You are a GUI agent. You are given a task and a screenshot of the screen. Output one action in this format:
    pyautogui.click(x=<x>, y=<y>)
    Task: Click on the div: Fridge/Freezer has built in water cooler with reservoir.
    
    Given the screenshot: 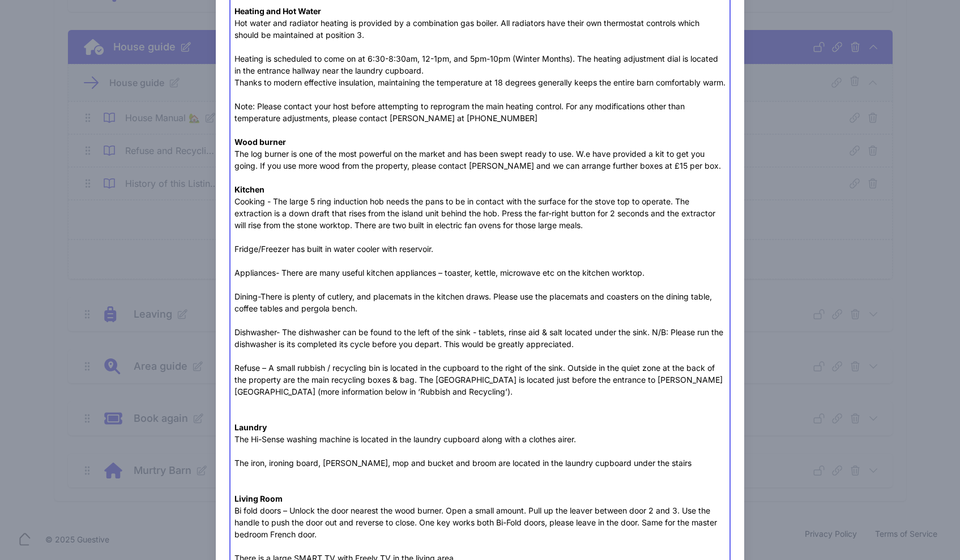 What is the action you would take?
    pyautogui.click(x=480, y=249)
    